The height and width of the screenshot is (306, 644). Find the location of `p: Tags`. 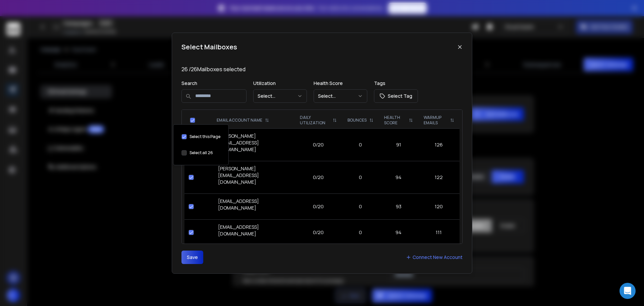

p: Tags is located at coordinates (396, 84).